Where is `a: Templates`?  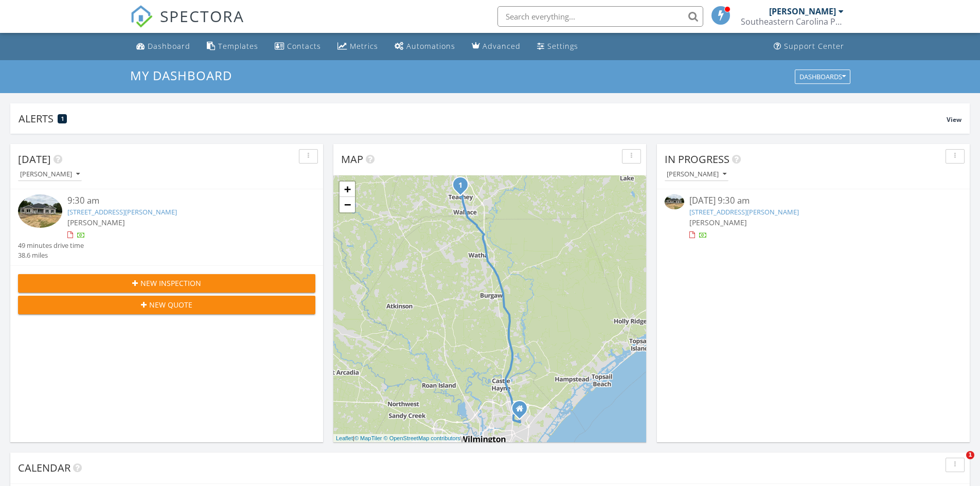 a: Templates is located at coordinates (233, 47).